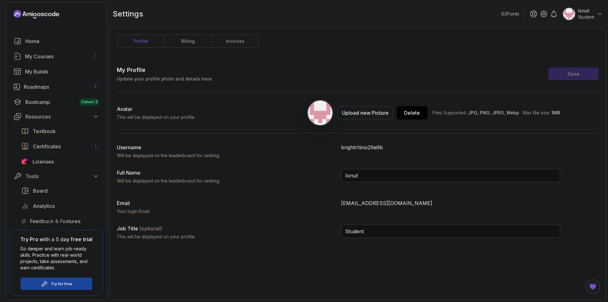  Describe the element at coordinates (60, 206) in the screenshot. I see `a: analytics` at that location.